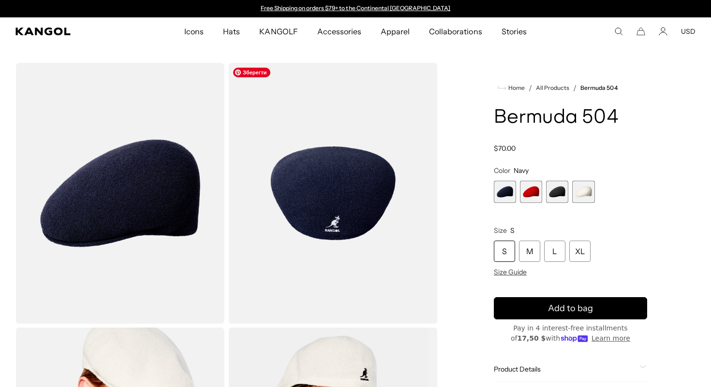  I want to click on span: KANGOLF, so click(278, 31).